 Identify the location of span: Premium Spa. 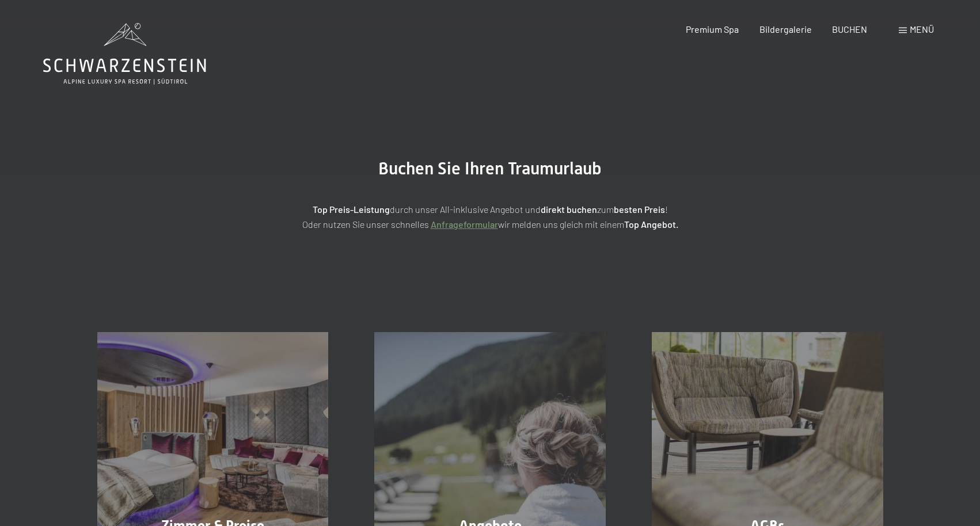
(712, 29).